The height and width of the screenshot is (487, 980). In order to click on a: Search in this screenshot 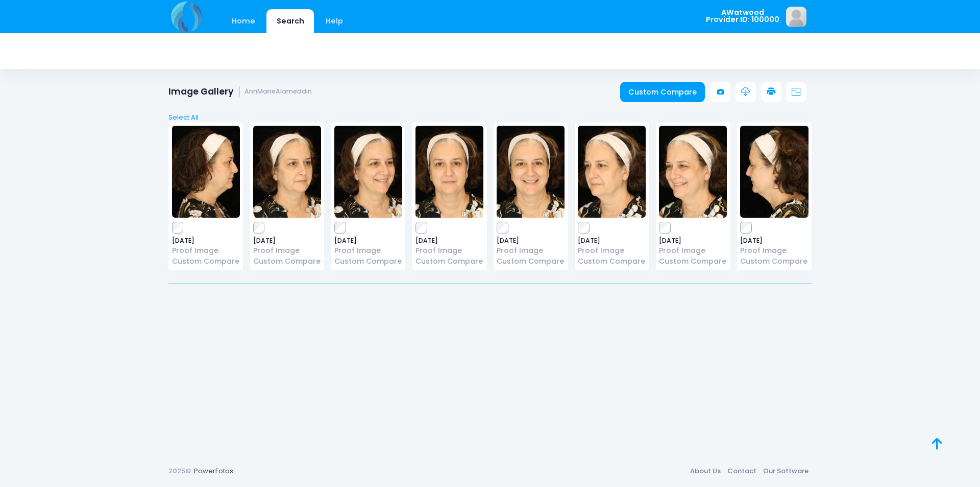, I will do `click(290, 21)`.